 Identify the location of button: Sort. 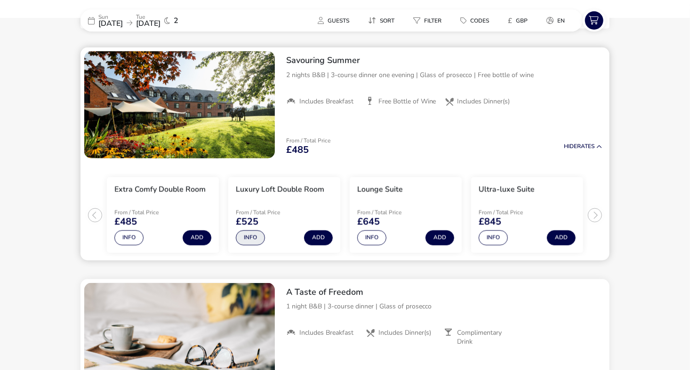
(381, 20).